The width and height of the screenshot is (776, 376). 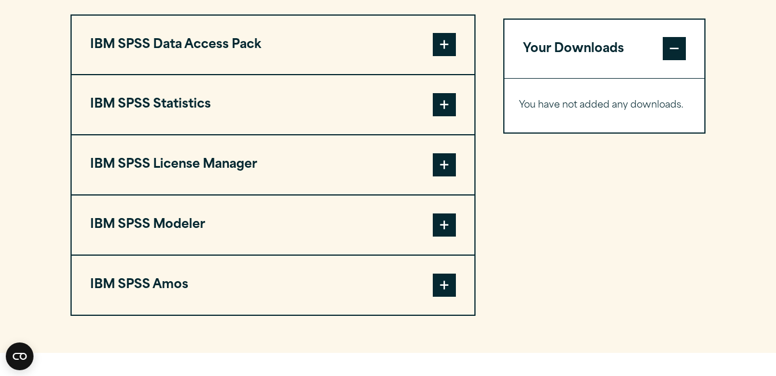 What do you see at coordinates (605, 106) in the screenshot?
I see `p: You have not added any downloads.` at bounding box center [605, 106].